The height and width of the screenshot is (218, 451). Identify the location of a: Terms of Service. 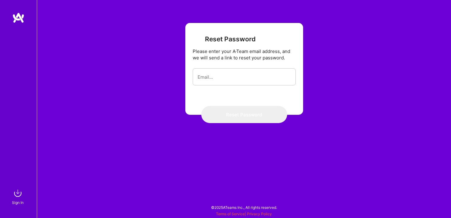
(230, 214).